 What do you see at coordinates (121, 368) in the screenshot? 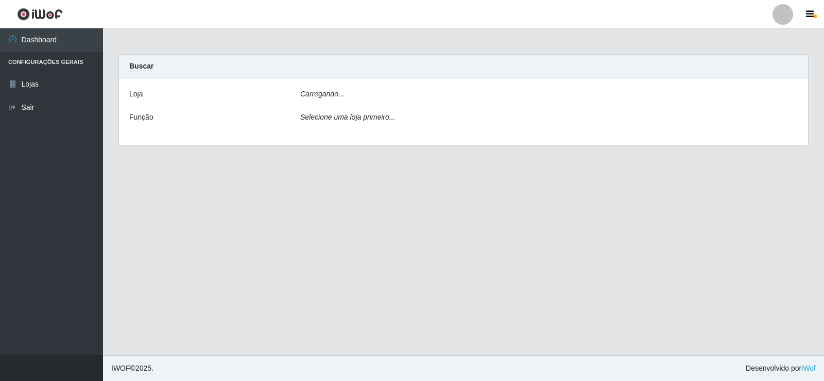
I see `span: IWOF` at bounding box center [121, 368].